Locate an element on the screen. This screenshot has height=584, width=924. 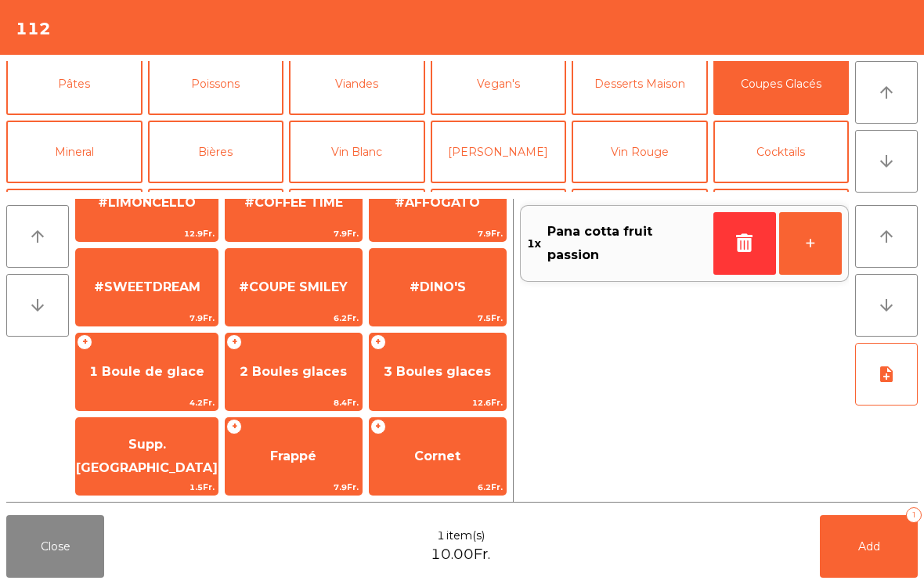
h4: 112 is located at coordinates (33, 29).